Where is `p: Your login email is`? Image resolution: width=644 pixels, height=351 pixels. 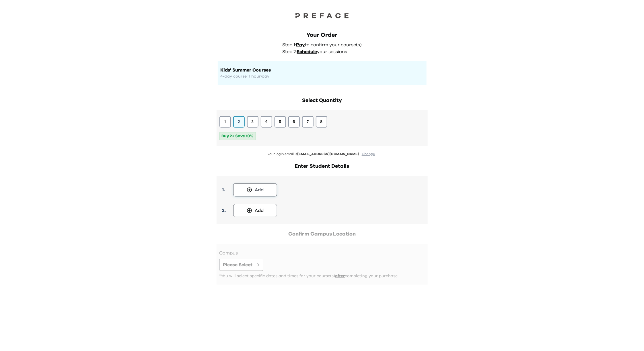
p: Your login email is is located at coordinates (322, 154).